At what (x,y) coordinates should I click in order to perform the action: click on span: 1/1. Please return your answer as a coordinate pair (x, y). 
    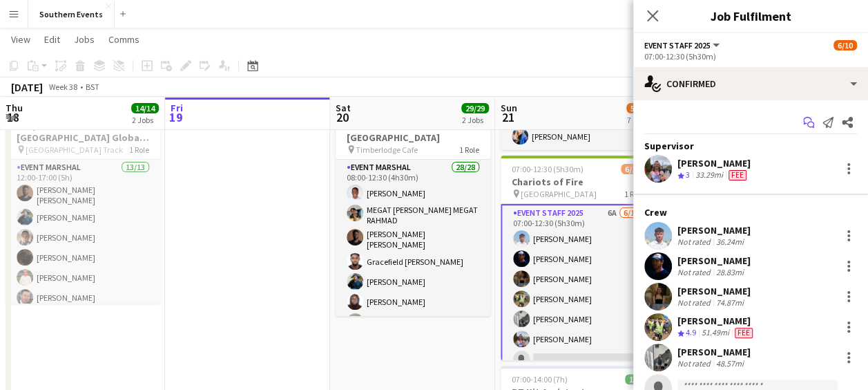
    Looking at the image, I should click on (634, 379).